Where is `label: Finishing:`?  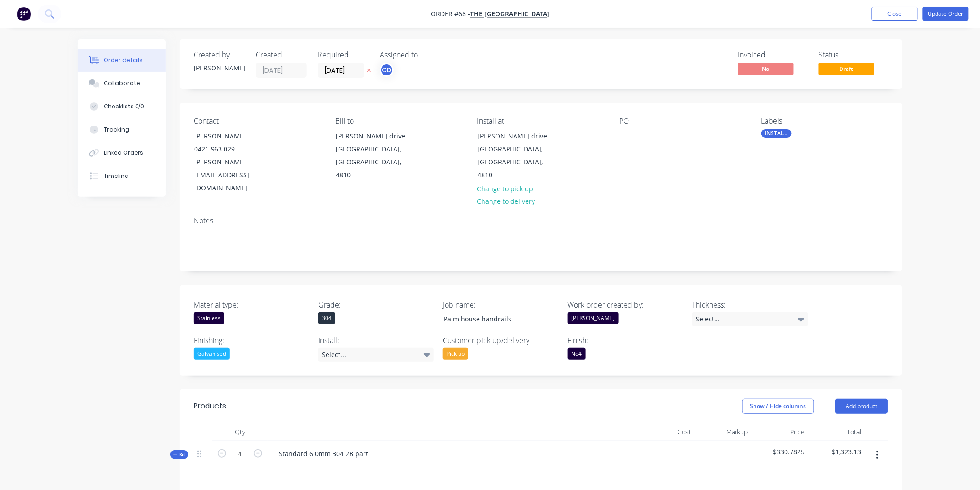
label: Finishing: is located at coordinates (252, 340).